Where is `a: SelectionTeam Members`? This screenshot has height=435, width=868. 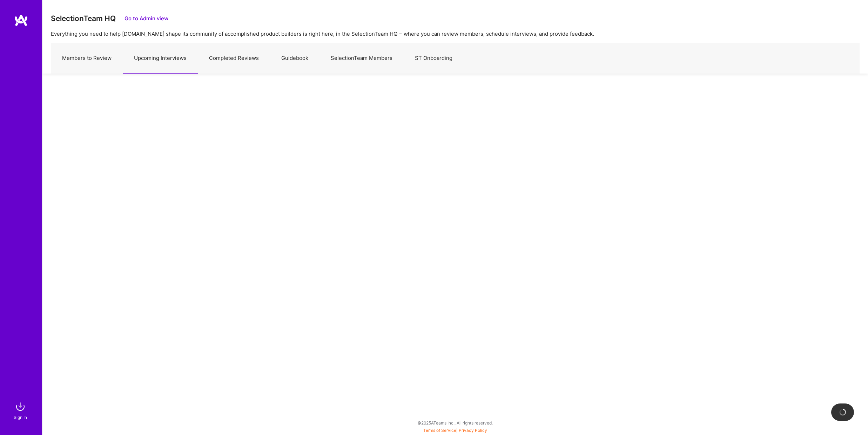 a: SelectionTeam Members is located at coordinates (362, 58).